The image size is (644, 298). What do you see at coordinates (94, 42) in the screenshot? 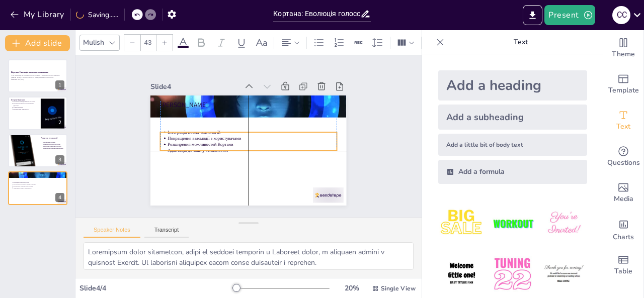
I see `div: Mulish` at bounding box center [94, 42].